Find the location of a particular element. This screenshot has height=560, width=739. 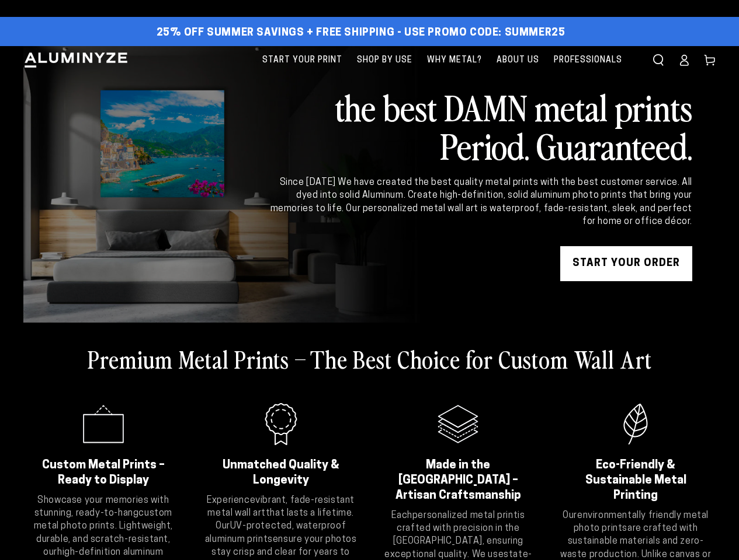

a: Professionals is located at coordinates (587, 60).